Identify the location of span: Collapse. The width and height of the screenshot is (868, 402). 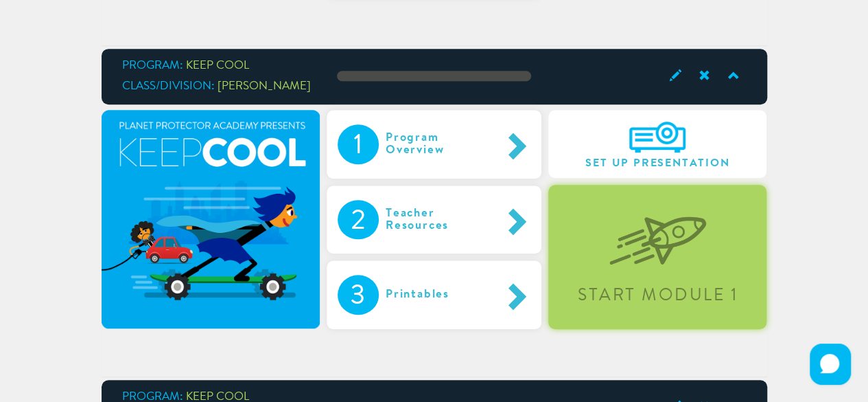
(732, 76).